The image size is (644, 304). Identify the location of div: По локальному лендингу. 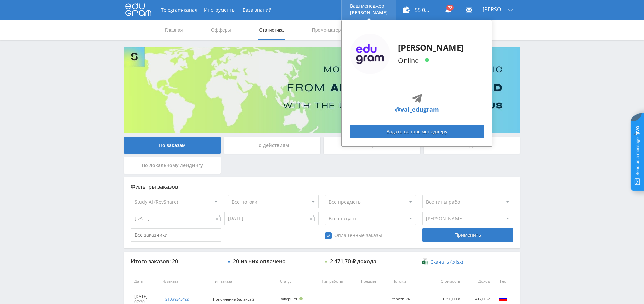
(173, 166).